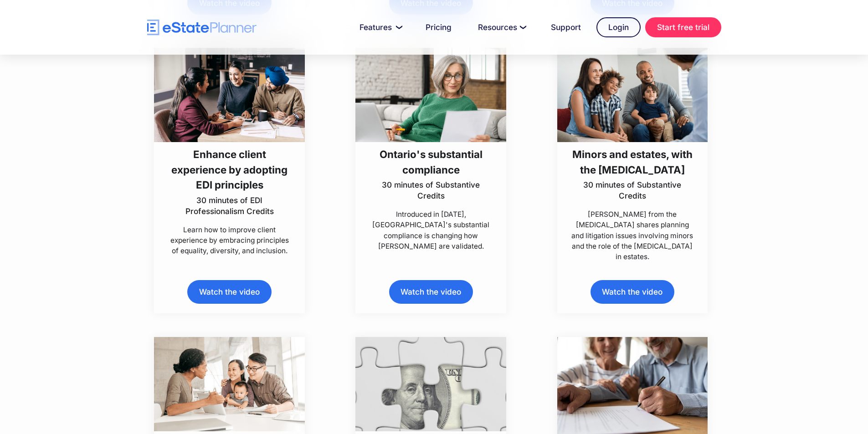 Image resolution: width=868 pixels, height=434 pixels. What do you see at coordinates (229, 170) in the screenshot?
I see `h3: Enhance client experience by adopting EDI principles` at bounding box center [229, 170].